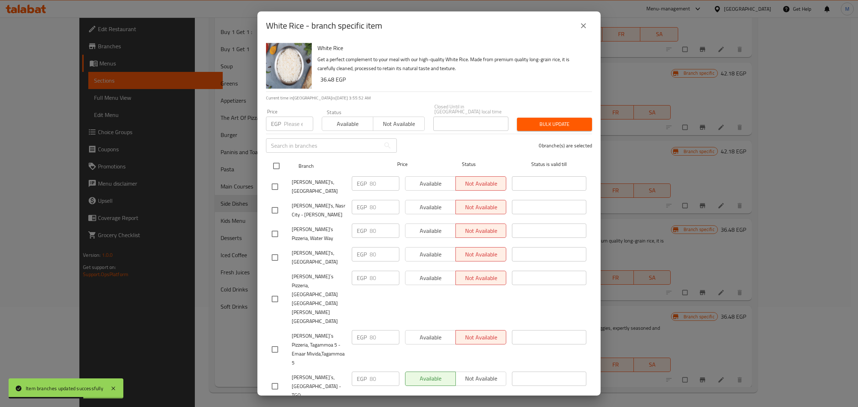 The image size is (858, 407). Describe the element at coordinates (399, 124) in the screenshot. I see `span: Not available` at that location.